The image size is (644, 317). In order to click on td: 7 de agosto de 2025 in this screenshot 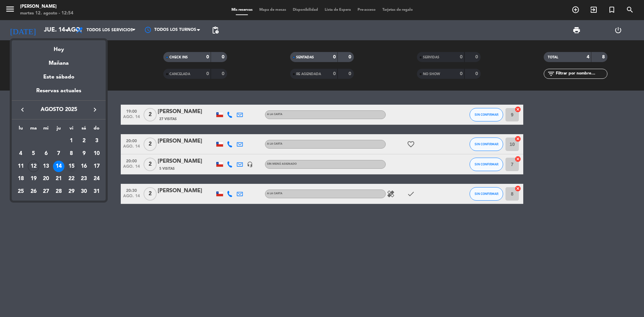, I will do `click(59, 154)`.